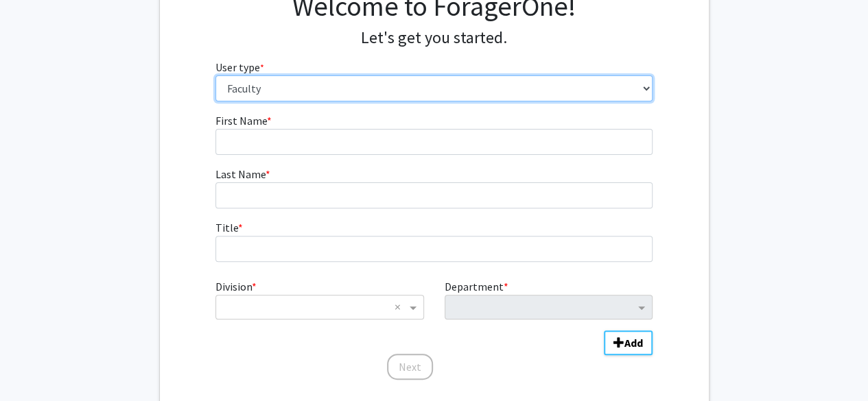 This screenshot has height=401, width=868. I want to click on label: User type, so click(239, 67).